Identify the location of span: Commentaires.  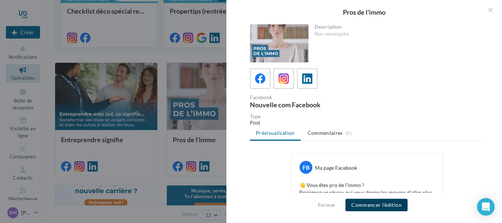
(325, 133).